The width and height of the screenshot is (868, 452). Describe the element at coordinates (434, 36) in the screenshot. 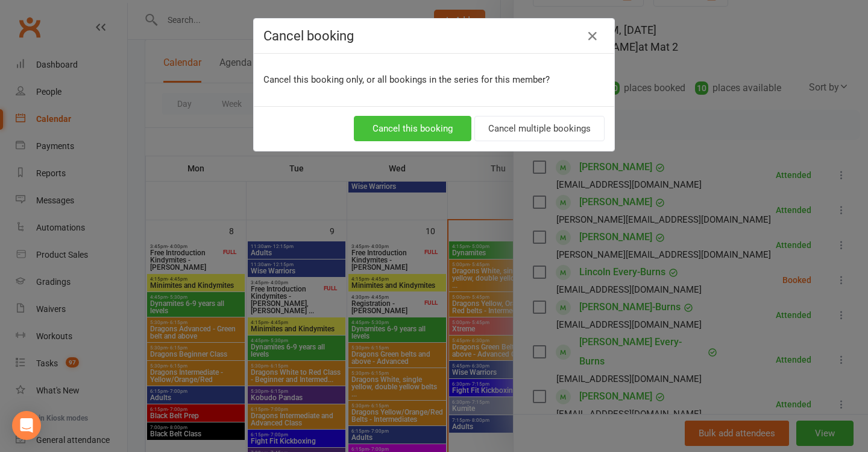

I see `h4: Cancel booking` at that location.